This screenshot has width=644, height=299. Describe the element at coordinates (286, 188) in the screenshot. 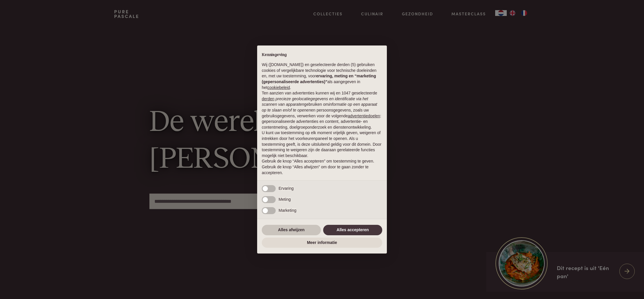

I see `span: Ervaring` at that location.